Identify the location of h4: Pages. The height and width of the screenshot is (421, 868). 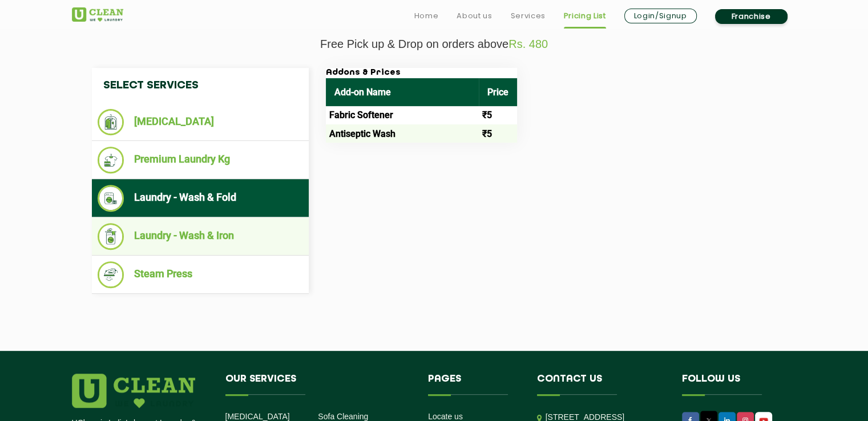
(473, 385).